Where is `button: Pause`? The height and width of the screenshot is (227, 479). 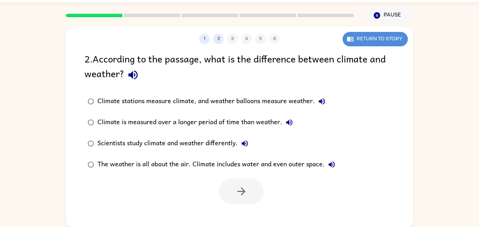 button: Pause is located at coordinates (388, 15).